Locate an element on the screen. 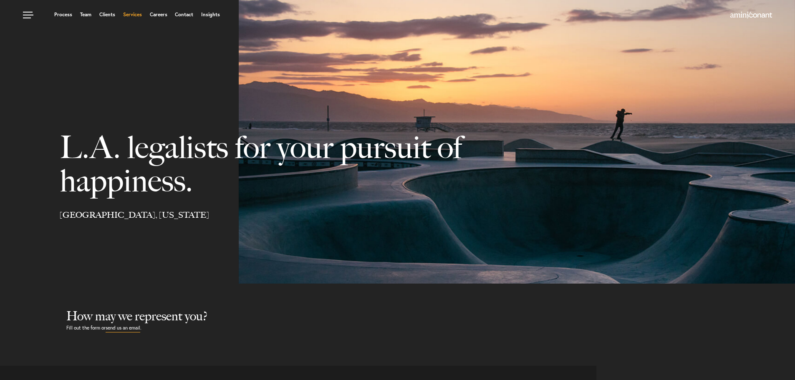 The height and width of the screenshot is (380, 795). a: Contact is located at coordinates (184, 15).